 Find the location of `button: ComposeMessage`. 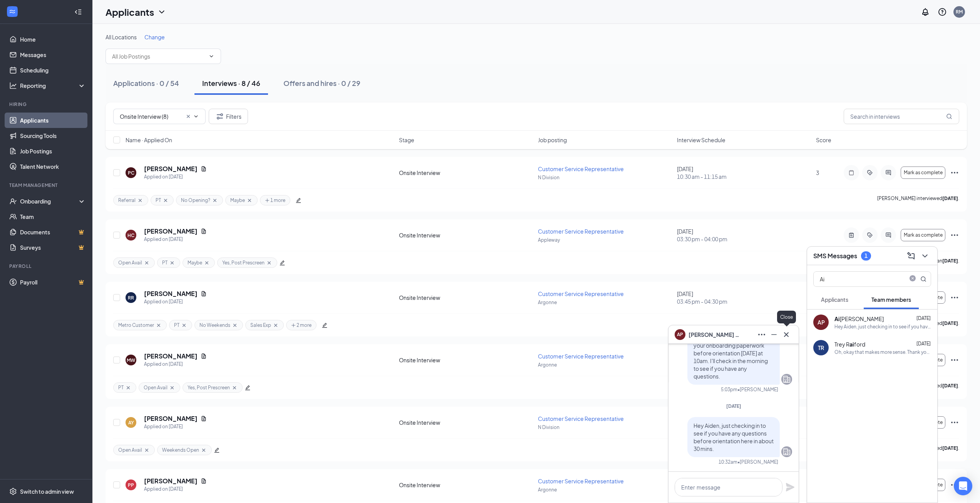

button: ComposeMessage is located at coordinates (911, 256).